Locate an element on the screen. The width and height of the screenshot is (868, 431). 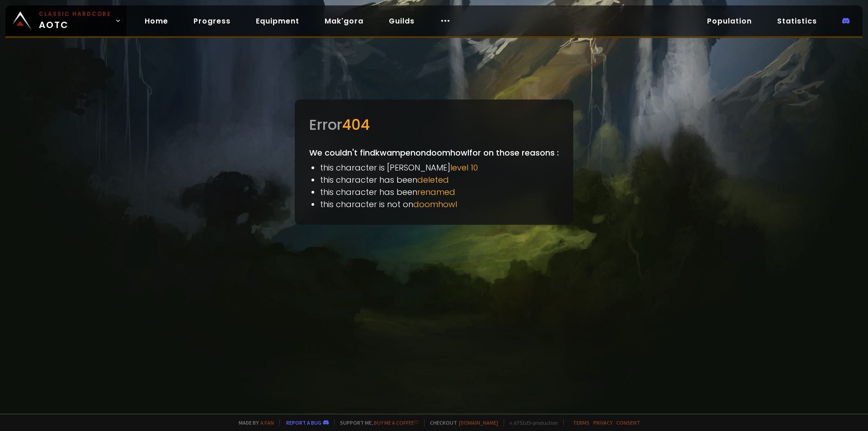
span: Support me, is located at coordinates (376, 423).